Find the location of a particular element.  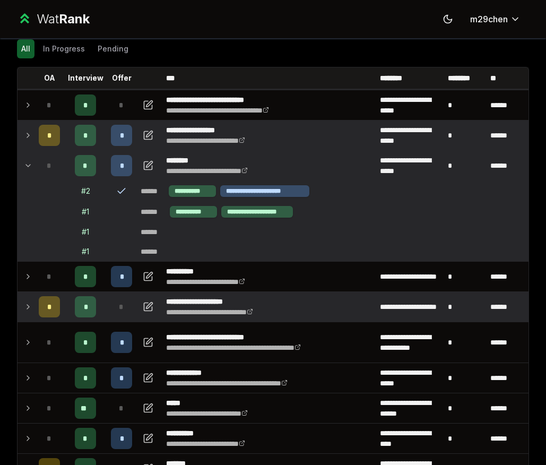

button: All is located at coordinates (25, 49).